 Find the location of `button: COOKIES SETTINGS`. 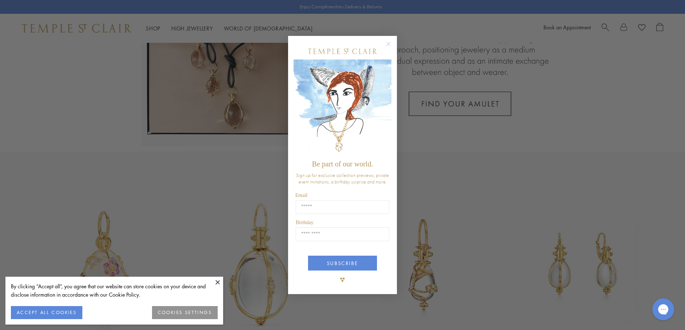

button: COOKIES SETTINGS is located at coordinates (185, 313).